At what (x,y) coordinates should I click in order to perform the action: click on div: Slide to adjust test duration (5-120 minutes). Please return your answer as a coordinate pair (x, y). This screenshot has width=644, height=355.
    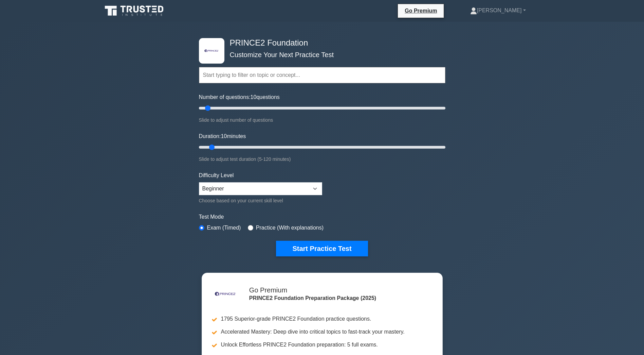
    Looking at the image, I should click on (322, 159).